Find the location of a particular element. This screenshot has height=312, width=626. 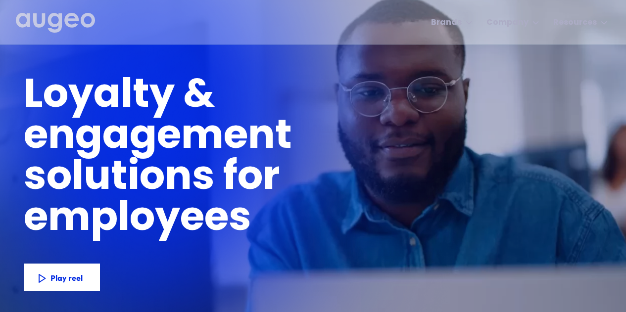

a: Play reel is located at coordinates (62, 278).